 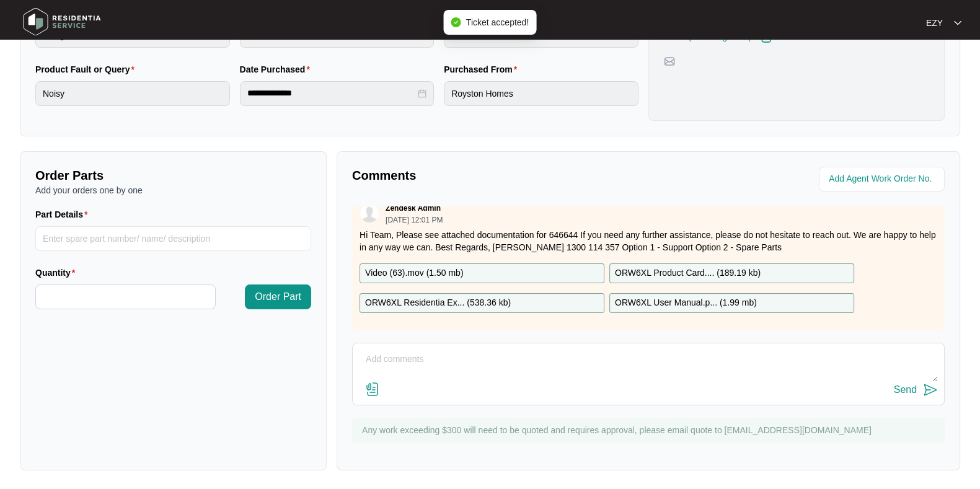 What do you see at coordinates (934, 23) in the screenshot?
I see `p: EZY` at bounding box center [934, 23].